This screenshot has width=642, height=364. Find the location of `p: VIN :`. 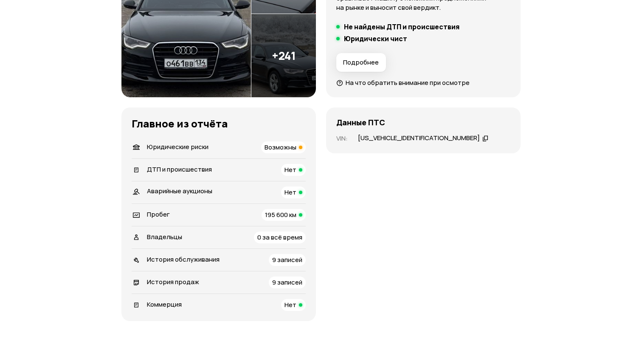

p: VIN : is located at coordinates (342, 138).